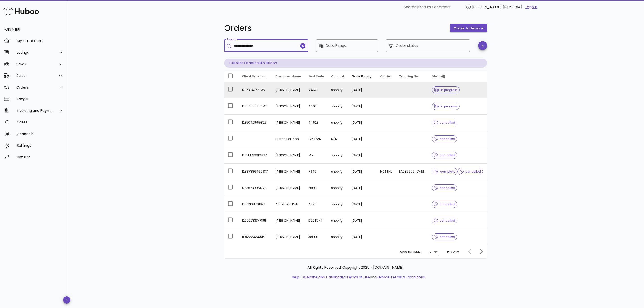  Describe the element at coordinates (21, 11) in the screenshot. I see `img: Huboo Logo` at that location.